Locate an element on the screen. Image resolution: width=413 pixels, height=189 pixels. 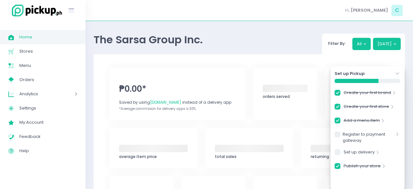
a: ‌returning customers is located at coordinates (345, 148).